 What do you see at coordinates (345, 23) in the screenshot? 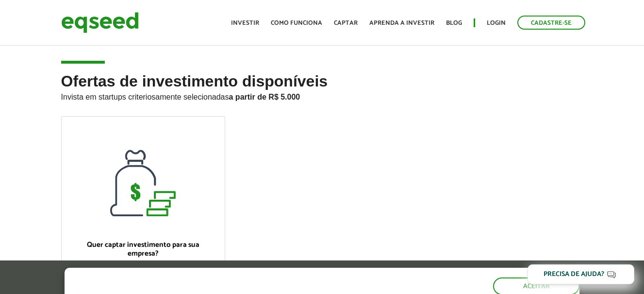
I see `a: Captar` at bounding box center [345, 23].